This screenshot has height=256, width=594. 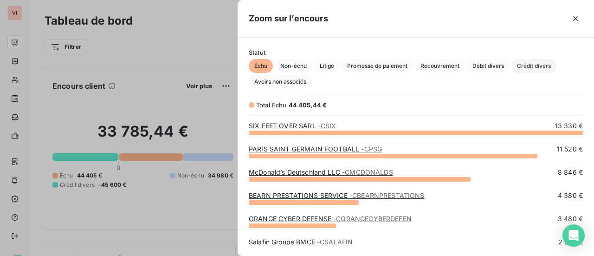 I want to click on button: Débit divers, so click(x=488, y=66).